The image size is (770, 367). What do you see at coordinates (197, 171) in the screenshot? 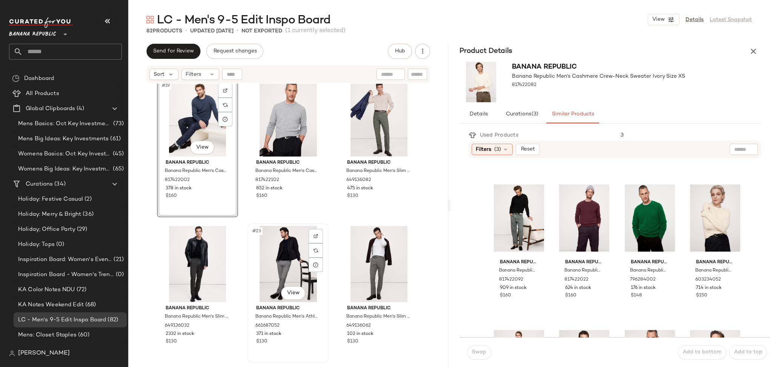
I see `span: Banana Republic Men's Cashmere Crew-Neck Sweater Atmospheric Blue Size S` at bounding box center [197, 171].